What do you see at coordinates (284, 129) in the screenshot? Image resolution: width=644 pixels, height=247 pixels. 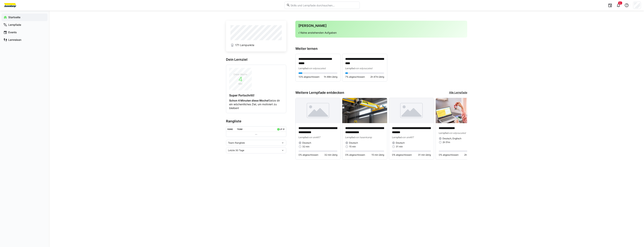 I see `a: ø` at bounding box center [284, 129].